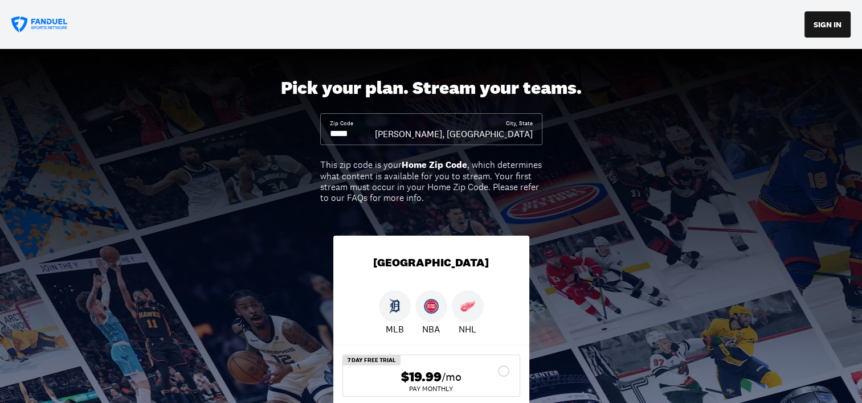 The height and width of the screenshot is (403, 862). Describe the element at coordinates (395, 307) in the screenshot. I see `img: Tigers` at that location.